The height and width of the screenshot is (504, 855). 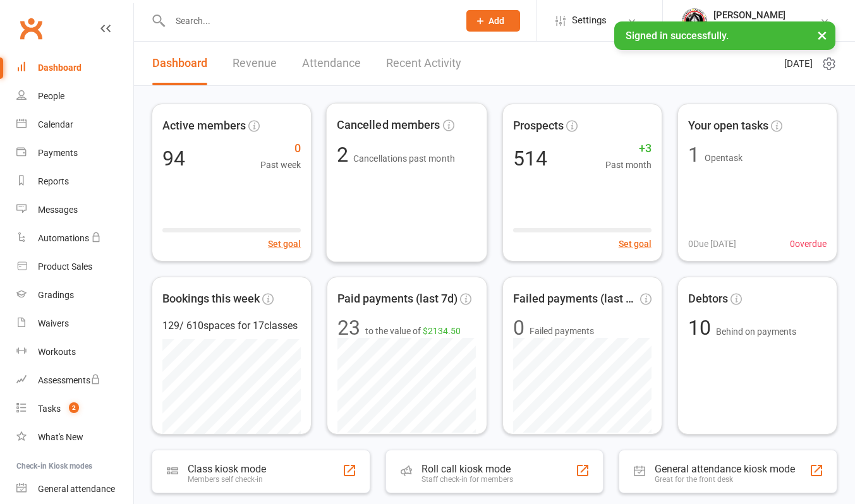 I want to click on div: Assessments, so click(x=69, y=380).